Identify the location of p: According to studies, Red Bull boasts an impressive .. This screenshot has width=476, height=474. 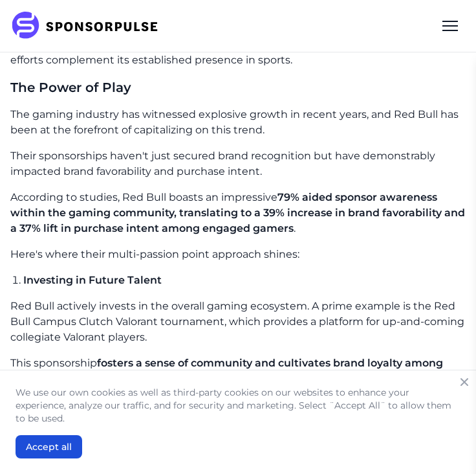
(238, 213).